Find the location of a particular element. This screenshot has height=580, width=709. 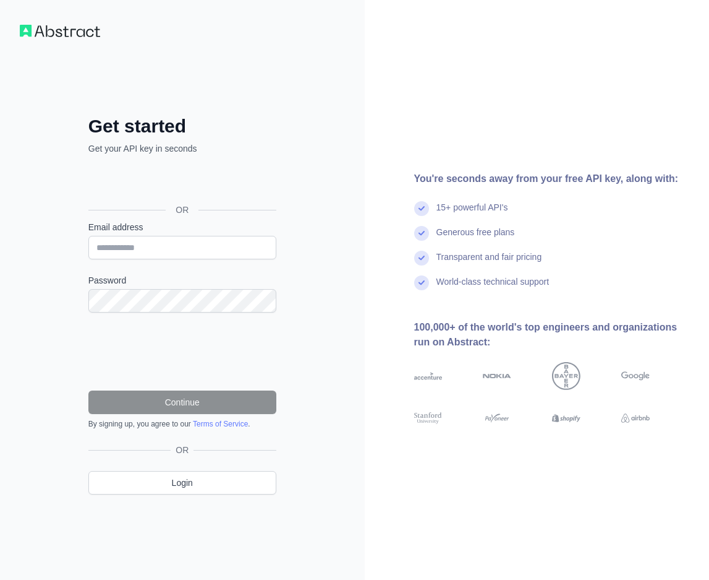

img: Workflow is located at coordinates (60, 31).